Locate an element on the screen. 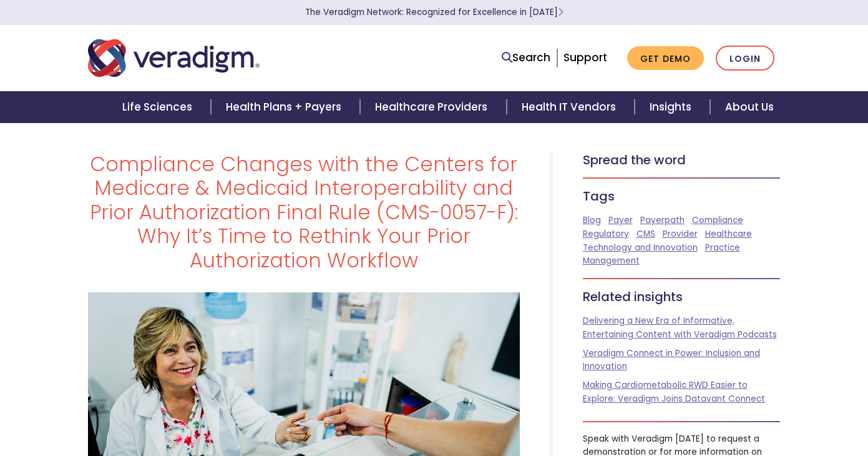 This screenshot has width=868, height=456. a: Healthcare Technology and Innovation is located at coordinates (667, 241).